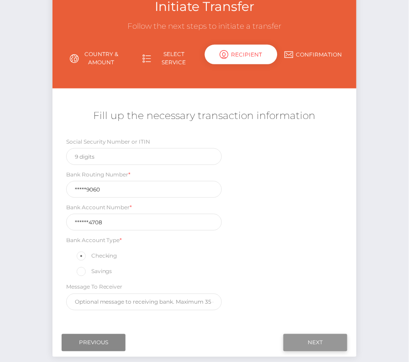  What do you see at coordinates (108, 142) in the screenshot?
I see `label: Social Security Number or ITIN` at bounding box center [108, 142].